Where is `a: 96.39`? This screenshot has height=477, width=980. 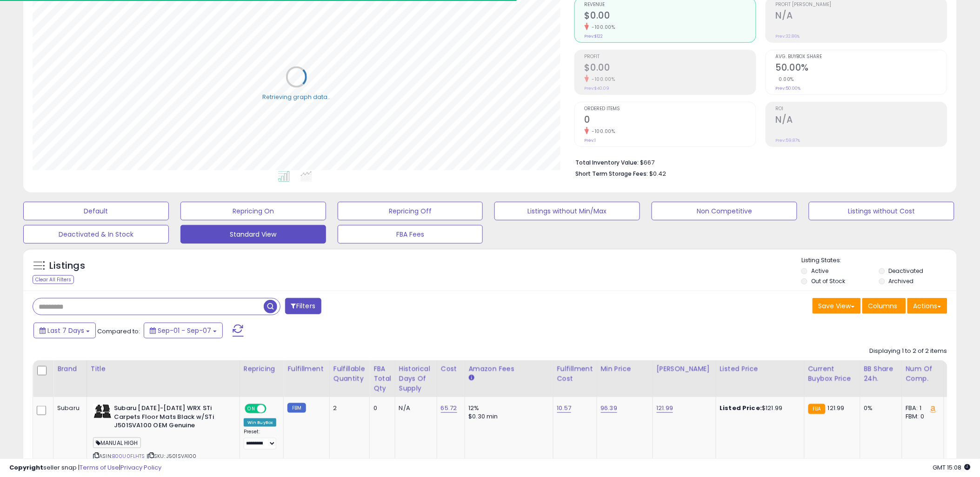 a: 96.39 is located at coordinates (610, 408).